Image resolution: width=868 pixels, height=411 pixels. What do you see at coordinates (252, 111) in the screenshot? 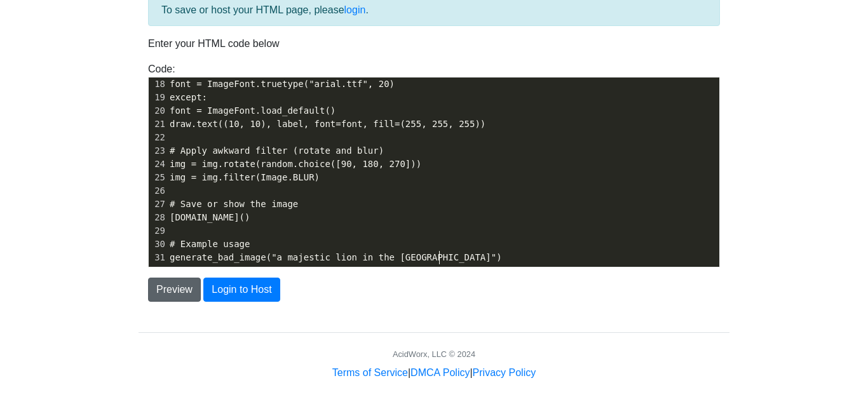
I see `span: font = ImageFont.load_default()` at bounding box center [252, 111].